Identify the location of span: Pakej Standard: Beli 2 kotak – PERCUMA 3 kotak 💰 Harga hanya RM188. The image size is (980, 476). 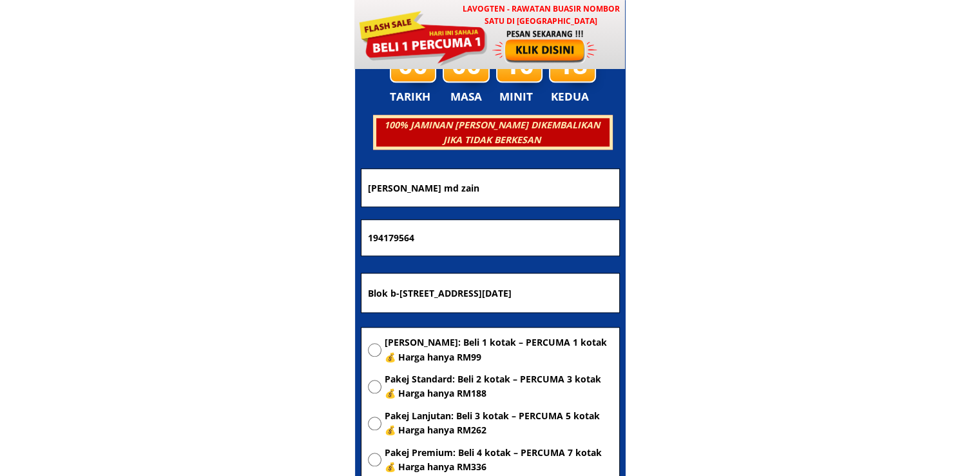
(499, 387).